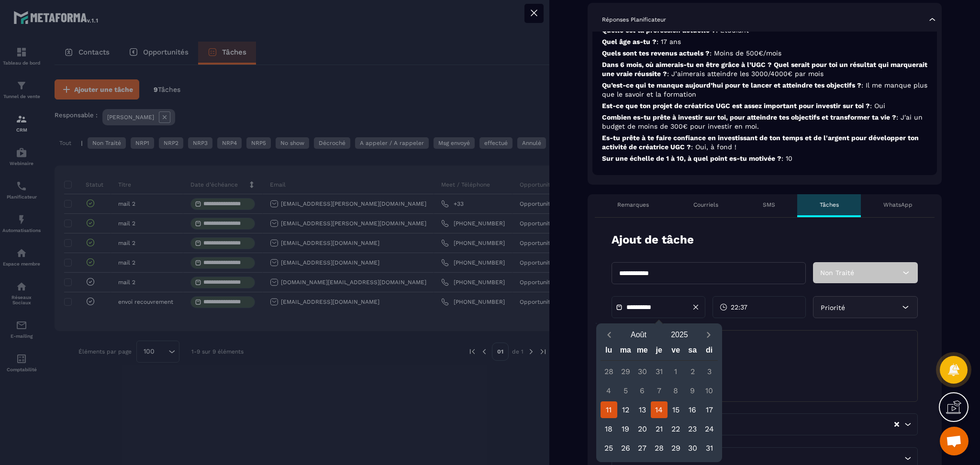 The width and height of the screenshot is (980, 465). What do you see at coordinates (639, 335) in the screenshot?
I see `button: Open months overlay` at bounding box center [639, 335].